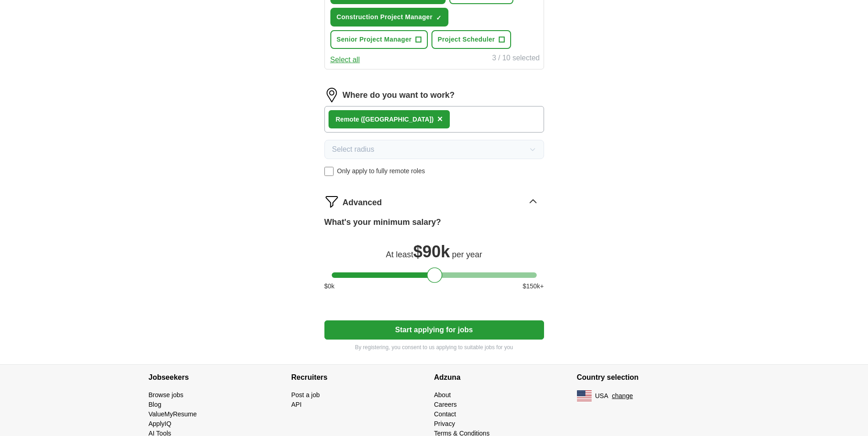 This screenshot has height=436, width=868. I want to click on span: Advanced, so click(362, 203).